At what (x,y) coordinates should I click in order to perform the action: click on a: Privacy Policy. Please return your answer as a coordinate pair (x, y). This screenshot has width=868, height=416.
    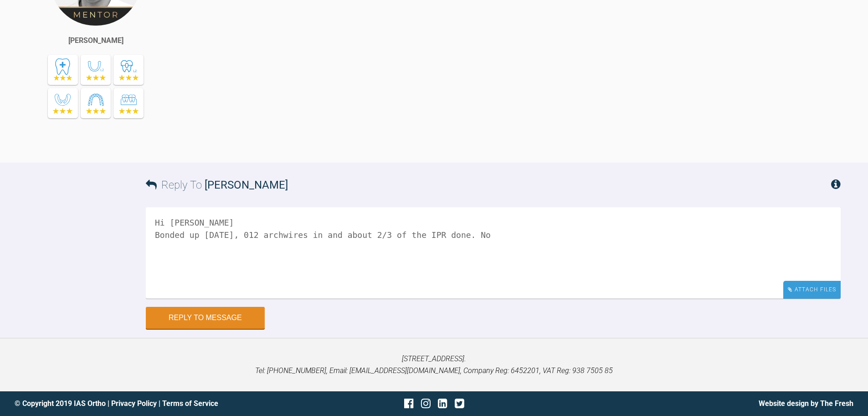
    Looking at the image, I should click on (134, 403).